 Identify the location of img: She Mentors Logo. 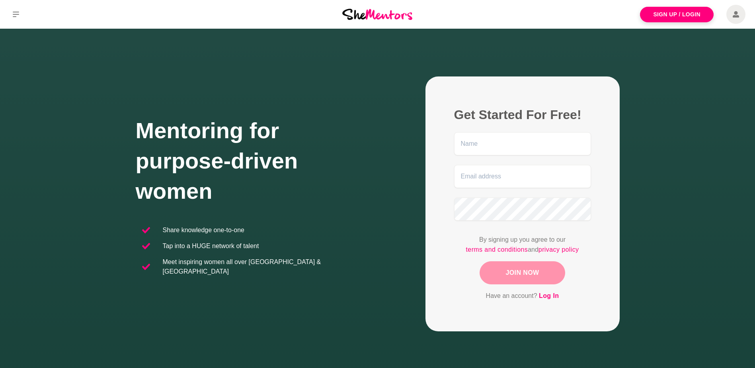
(377, 14).